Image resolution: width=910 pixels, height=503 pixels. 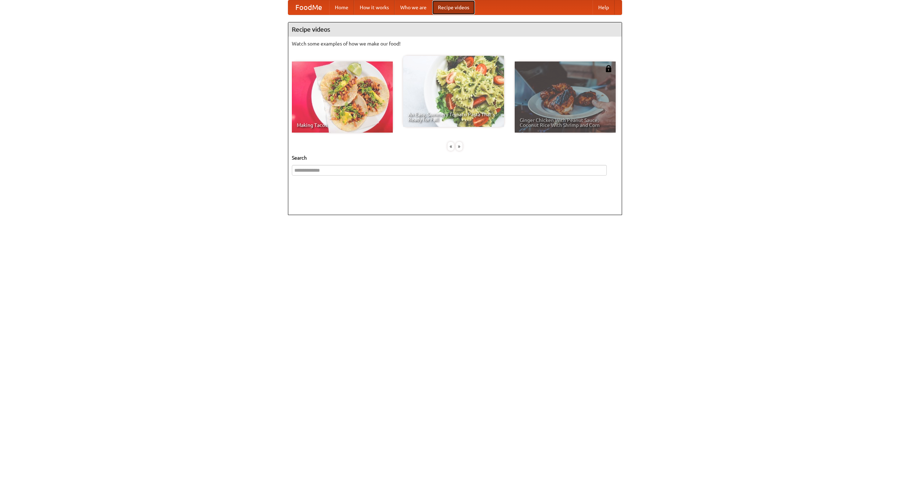 I want to click on a: Recipe videos, so click(x=454, y=7).